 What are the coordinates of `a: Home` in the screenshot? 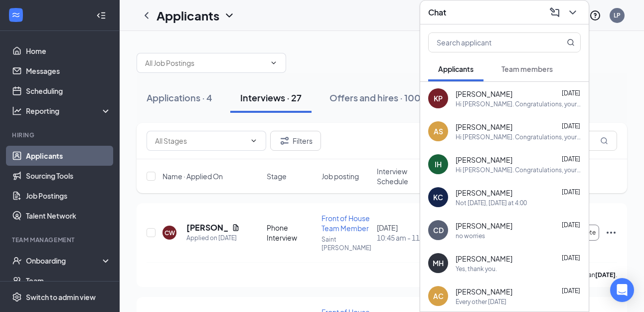 It's located at (68, 51).